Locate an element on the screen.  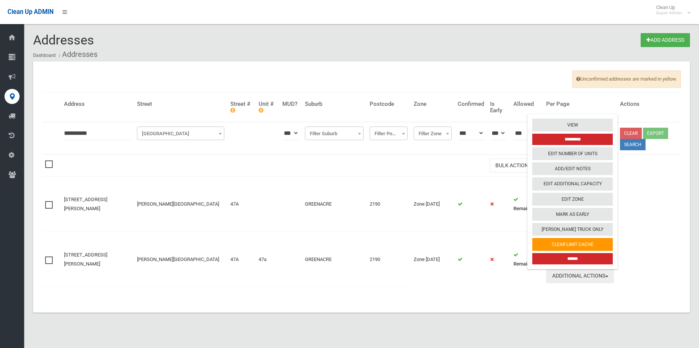
h4: Street is located at coordinates (181, 104).